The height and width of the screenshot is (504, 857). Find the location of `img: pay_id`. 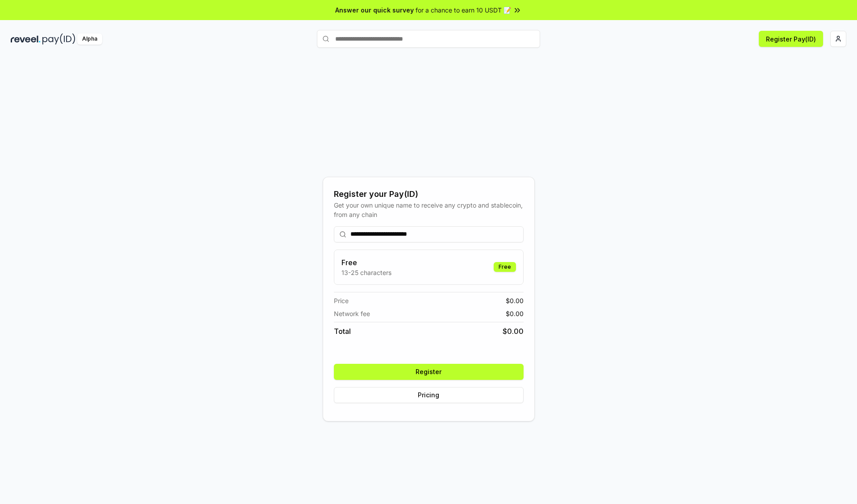

img: pay_id is located at coordinates (59, 39).